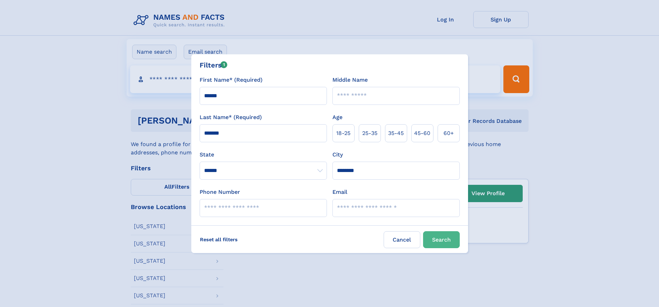 This screenshot has height=307, width=659. What do you see at coordinates (442, 239) in the screenshot?
I see `button: Search` at bounding box center [442, 239].